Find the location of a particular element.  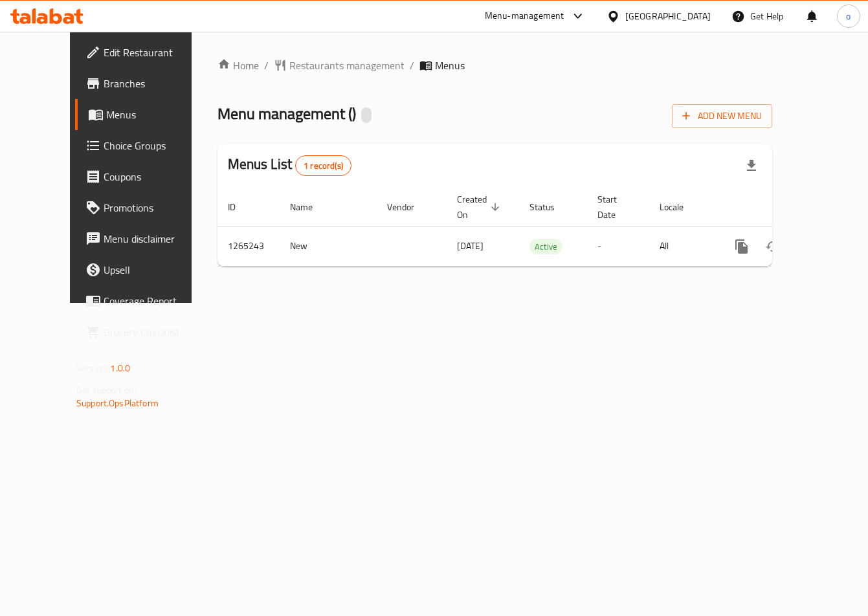

span: Upsell is located at coordinates (154, 270).